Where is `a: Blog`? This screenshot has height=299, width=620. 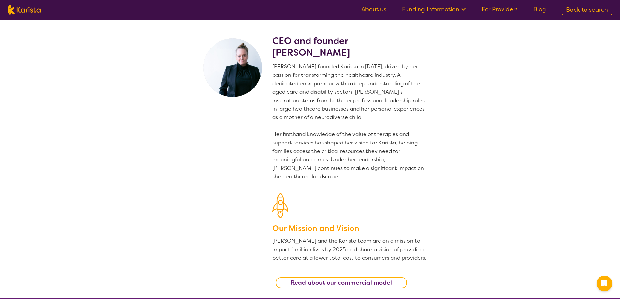 a: Blog is located at coordinates (539, 9).